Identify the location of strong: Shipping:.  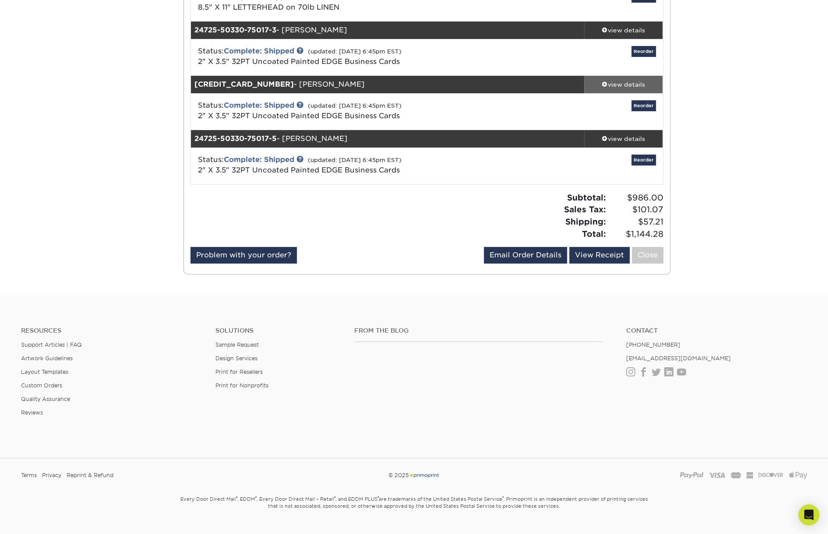
(585, 221).